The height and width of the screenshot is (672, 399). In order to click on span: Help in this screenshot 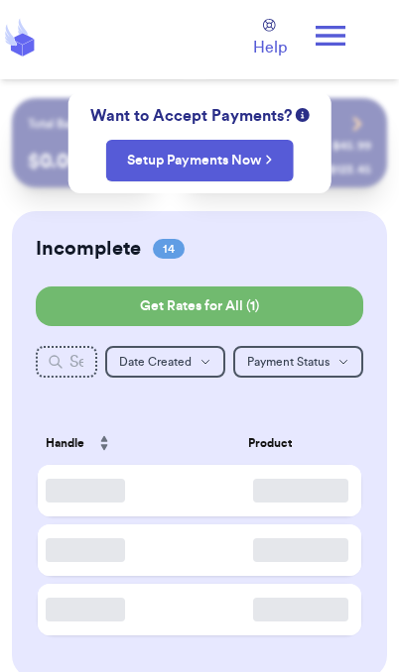, I will do `click(270, 48)`.